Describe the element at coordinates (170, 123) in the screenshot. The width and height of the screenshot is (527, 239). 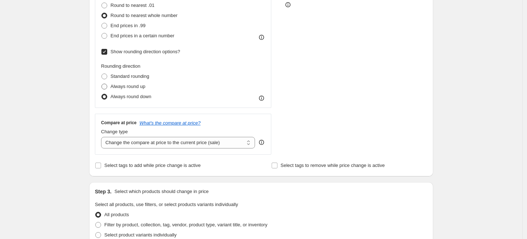
I see `button: What's the compare at price?` at that location.